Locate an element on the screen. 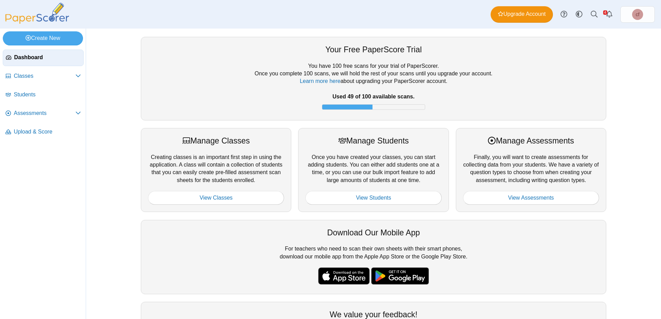  div: Manage Classes is located at coordinates (216, 141).